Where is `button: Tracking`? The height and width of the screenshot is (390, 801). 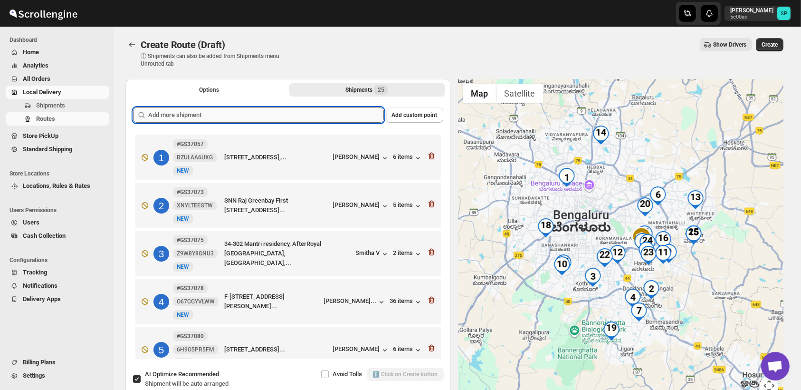 button: Tracking is located at coordinates (57, 272).